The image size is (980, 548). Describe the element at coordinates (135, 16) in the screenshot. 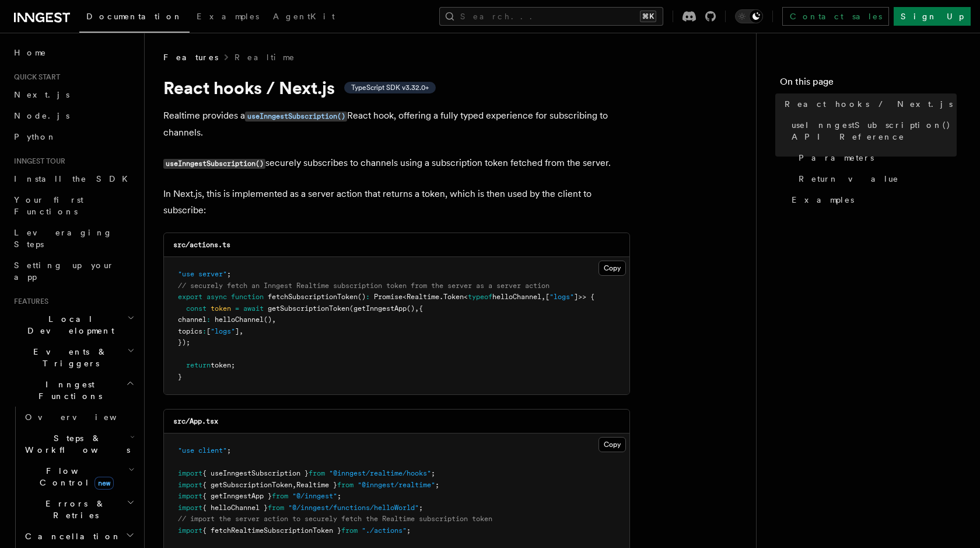

I see `span: Documentation` at that location.